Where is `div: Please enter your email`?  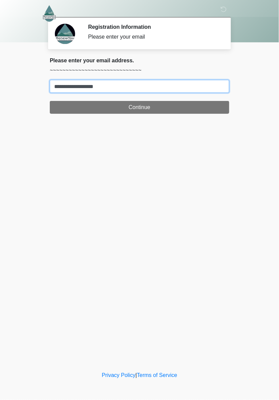
div: Please enter your email is located at coordinates (153, 37).